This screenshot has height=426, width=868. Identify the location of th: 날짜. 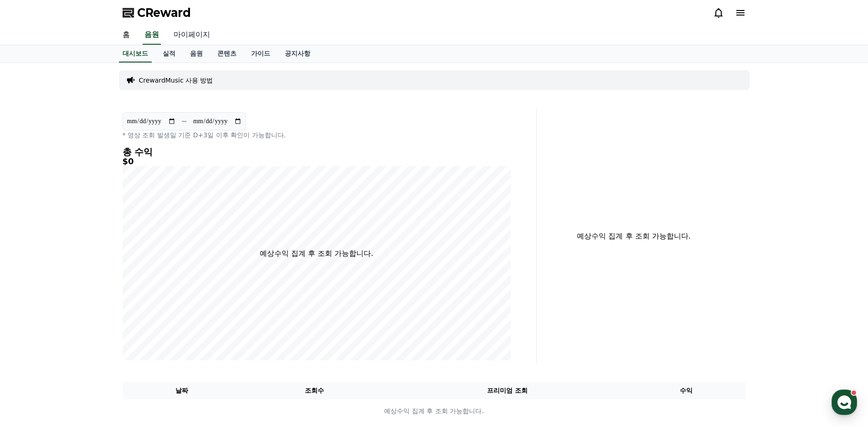
(182, 390).